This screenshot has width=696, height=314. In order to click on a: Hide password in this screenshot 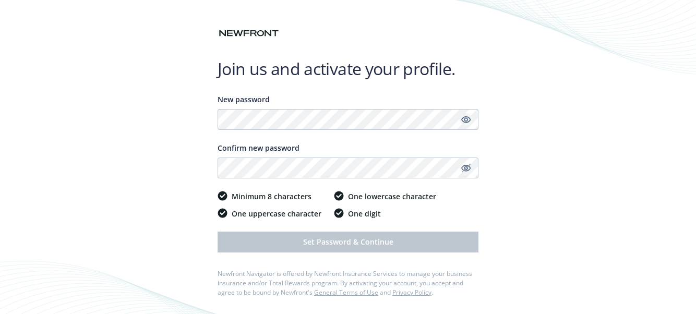, I will do `click(466, 168)`.